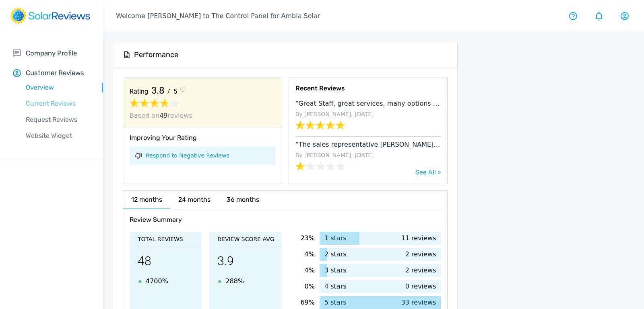 The width and height of the screenshot is (644, 309). What do you see at coordinates (164, 115) in the screenshot?
I see `span: 49` at bounding box center [164, 115].